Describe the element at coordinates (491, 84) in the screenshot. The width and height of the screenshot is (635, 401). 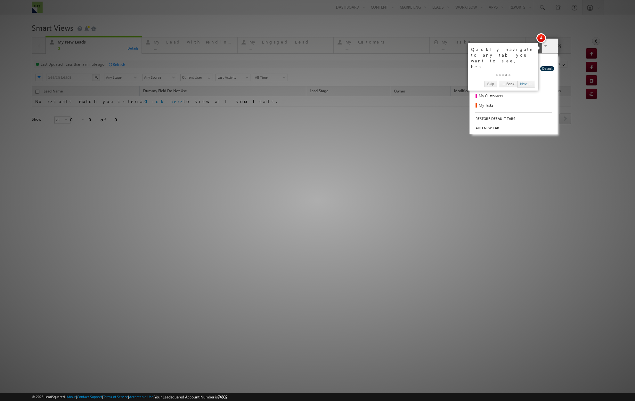
I see `a: Skip` at that location.